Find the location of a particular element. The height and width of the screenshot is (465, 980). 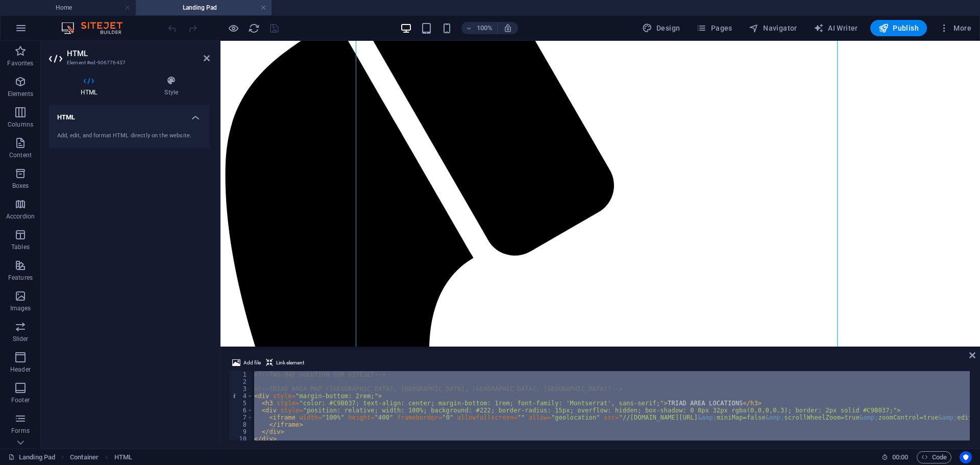

h4: Landing Pad is located at coordinates (204, 8).